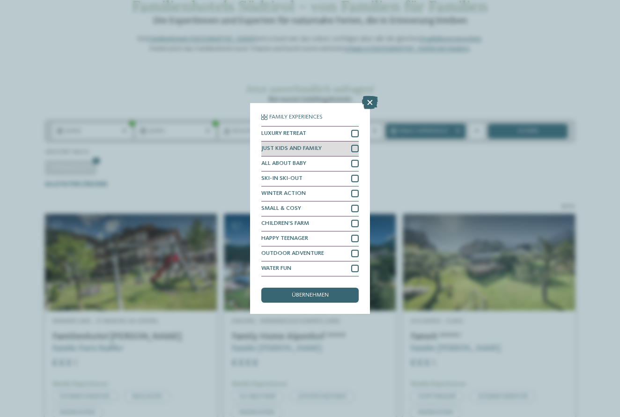 This screenshot has width=620, height=417. I want to click on span: ALL ABOUT BABY, so click(284, 163).